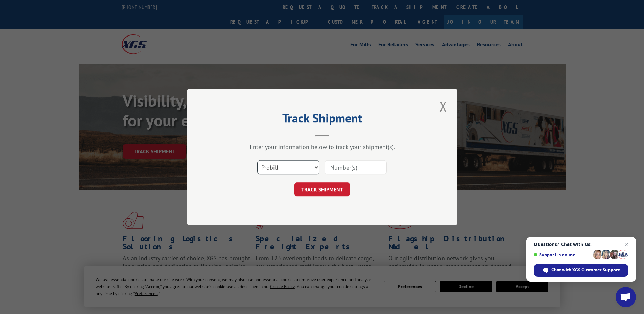 This screenshot has height=314, width=644. I want to click on a: Open chat, so click(626, 297).